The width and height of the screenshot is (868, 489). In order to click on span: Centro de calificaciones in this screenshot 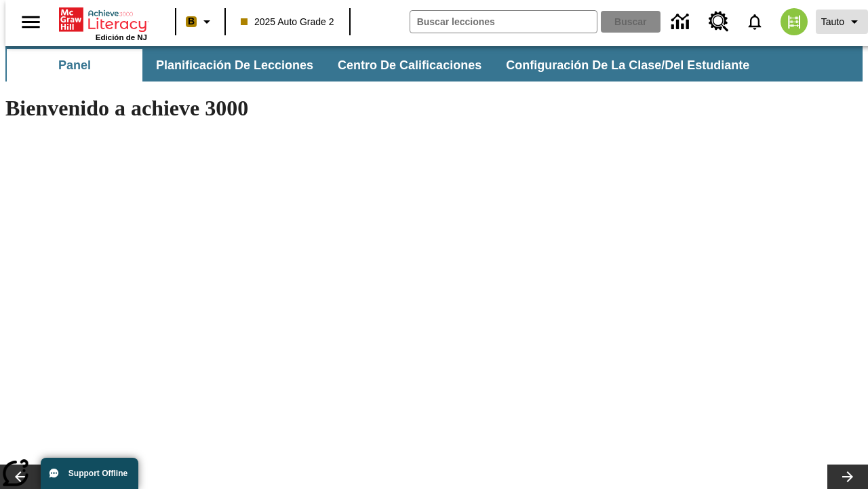, I will do `click(410, 65)`.